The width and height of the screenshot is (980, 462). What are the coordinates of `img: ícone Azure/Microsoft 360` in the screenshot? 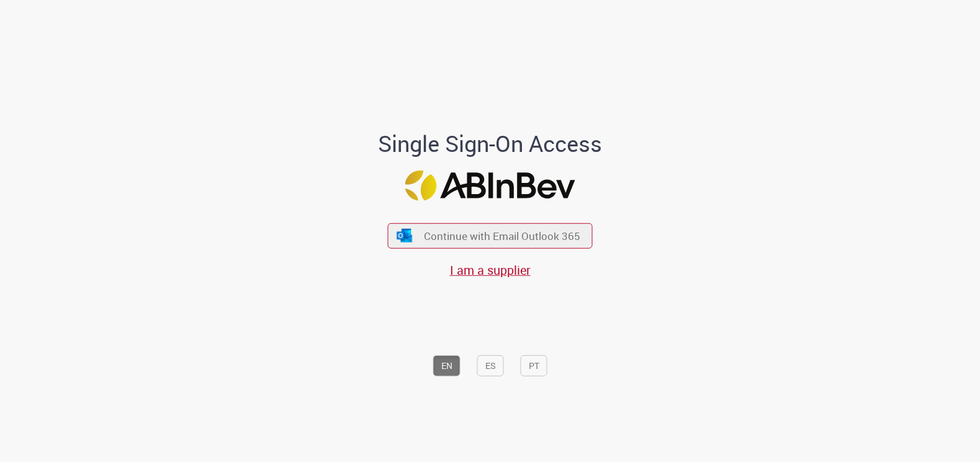 It's located at (404, 235).